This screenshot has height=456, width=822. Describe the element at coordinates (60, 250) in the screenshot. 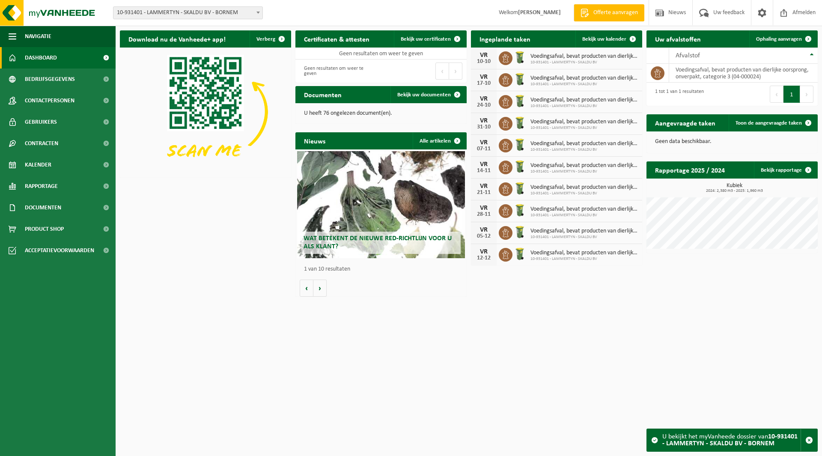

I see `span: Acceptatievoorwaarden` at that location.